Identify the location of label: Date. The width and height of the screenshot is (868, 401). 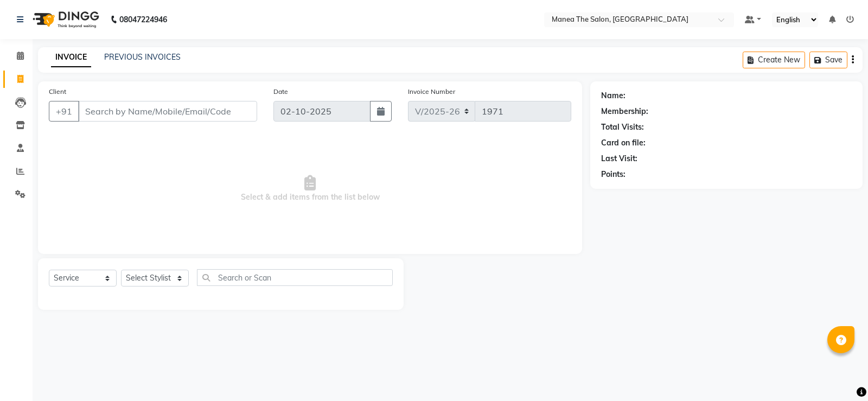
(280, 92).